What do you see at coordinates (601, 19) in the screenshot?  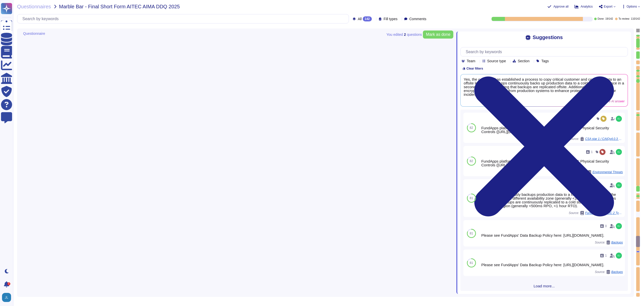 I see `span: Done:` at bounding box center [601, 19].